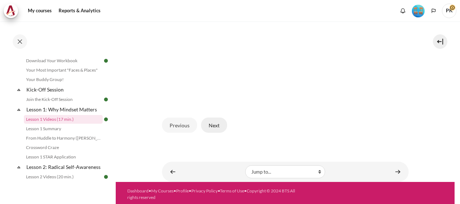 The height and width of the screenshot is (204, 460). Describe the element at coordinates (64, 167) in the screenshot. I see `a: Lesson 2: Radical Self-Awareness` at that location.